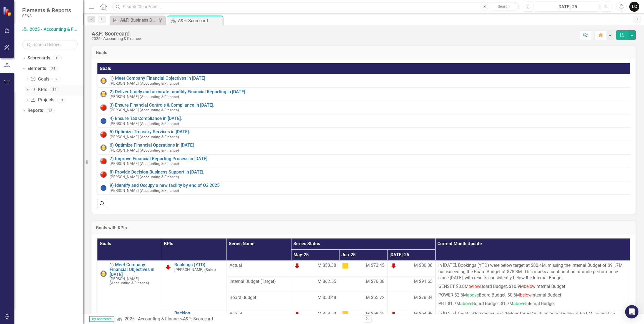 Image resolution: width=644 pixels, height=324 pixels. Describe the element at coordinates (39, 58) in the screenshot. I see `a: Scorecards` at that location.